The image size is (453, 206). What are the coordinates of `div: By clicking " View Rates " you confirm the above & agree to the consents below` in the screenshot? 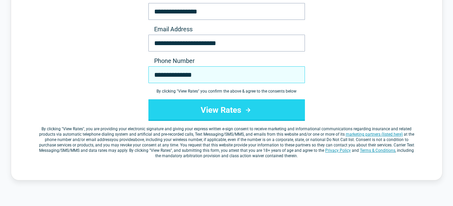 It's located at (227, 91).